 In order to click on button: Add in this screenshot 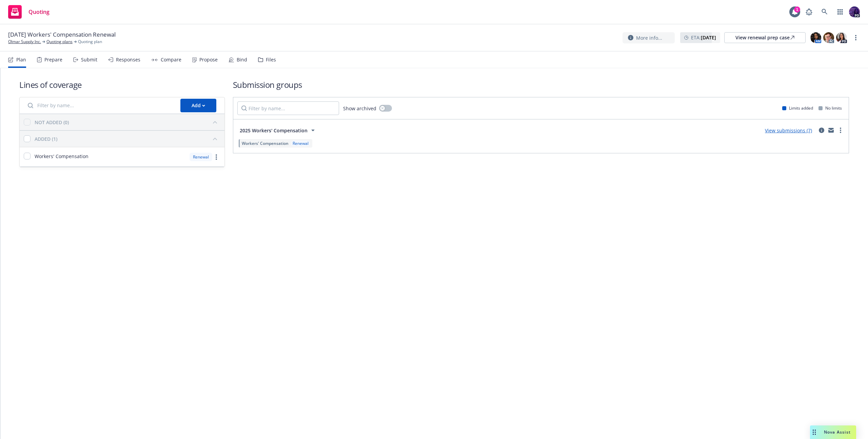, I will do `click(198, 105)`.